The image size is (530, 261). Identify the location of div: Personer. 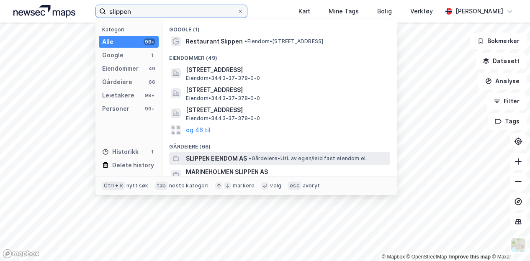
(116, 109).